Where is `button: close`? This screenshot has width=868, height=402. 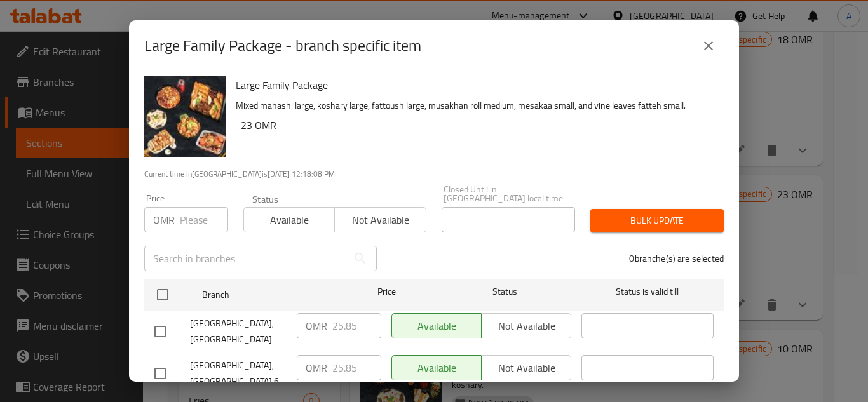
button: close is located at coordinates (709, 46).